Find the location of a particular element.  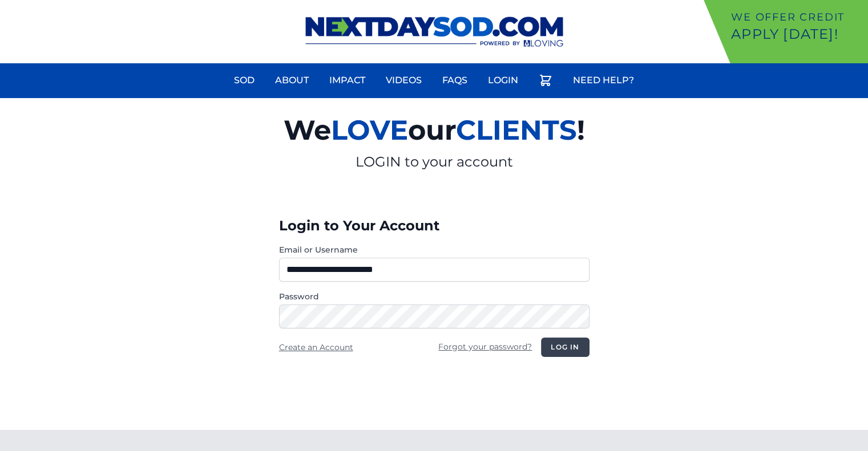

label: Password is located at coordinates (434, 297).